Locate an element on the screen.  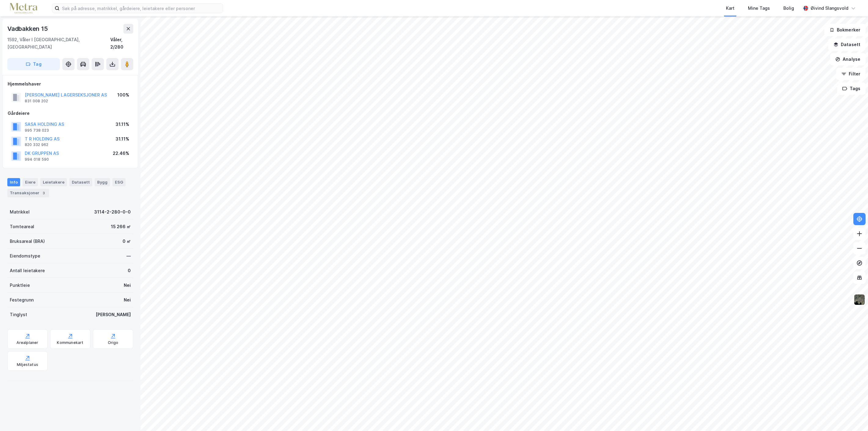
div: Antall leietakere is located at coordinates (27, 271).